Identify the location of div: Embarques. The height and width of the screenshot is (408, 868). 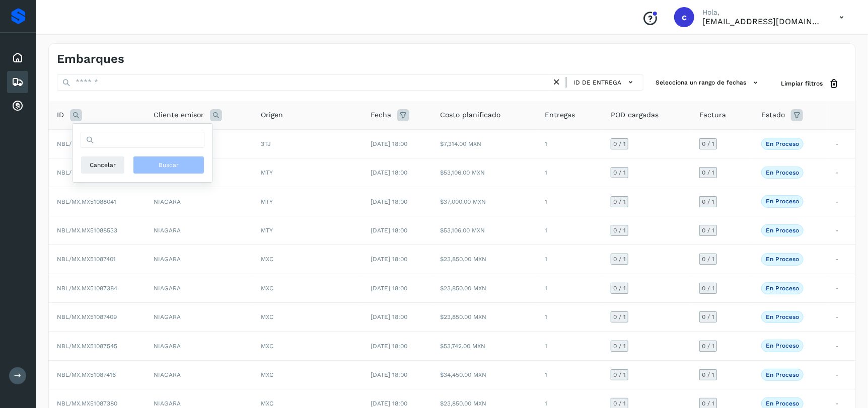
(18, 82).